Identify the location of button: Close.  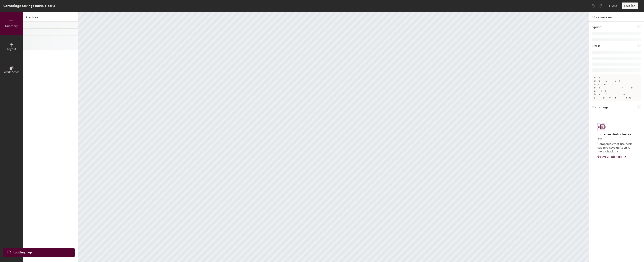
(614, 6).